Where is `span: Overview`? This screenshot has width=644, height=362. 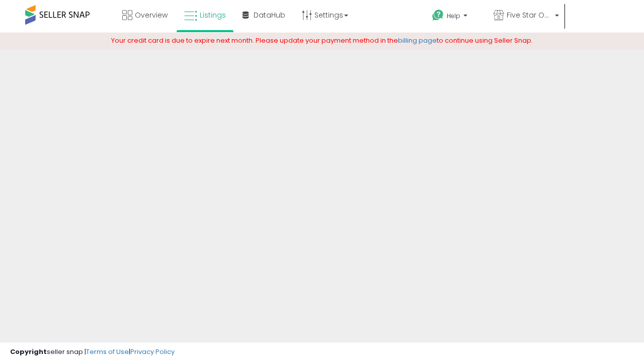
span: Overview is located at coordinates (151, 15).